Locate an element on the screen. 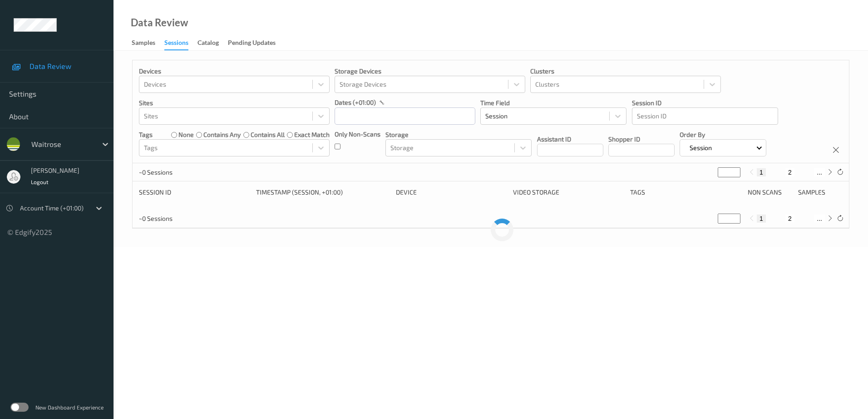 Image resolution: width=868 pixels, height=419 pixels. a: Sessions is located at coordinates (181, 44).